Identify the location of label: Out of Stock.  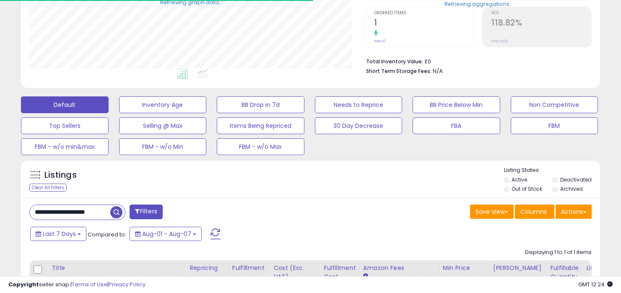
(527, 189).